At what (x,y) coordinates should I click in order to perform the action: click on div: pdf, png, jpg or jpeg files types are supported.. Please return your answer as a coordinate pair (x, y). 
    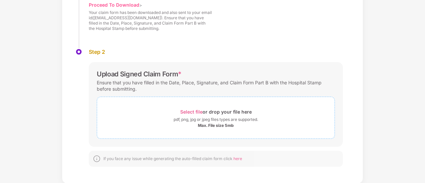
    Looking at the image, I should click on (216, 120).